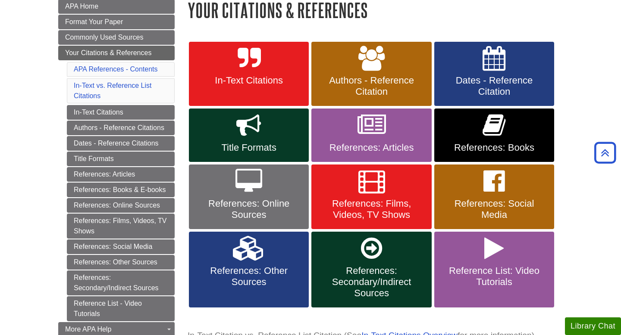 Image resolution: width=621 pixels, height=335 pixels. What do you see at coordinates (108, 53) in the screenshot?
I see `span: Your Citations & References` at bounding box center [108, 53].